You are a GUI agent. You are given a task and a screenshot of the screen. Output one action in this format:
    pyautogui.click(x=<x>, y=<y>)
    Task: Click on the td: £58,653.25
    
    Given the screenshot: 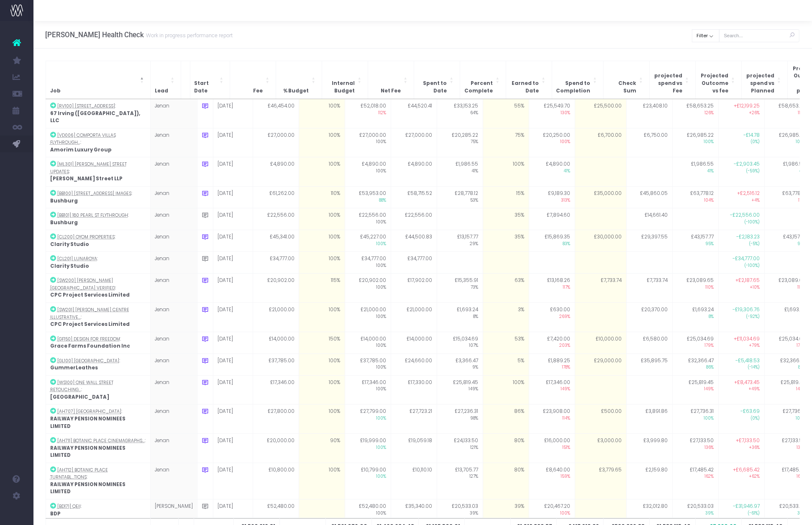 What is the action you would take?
    pyautogui.click(x=695, y=113)
    